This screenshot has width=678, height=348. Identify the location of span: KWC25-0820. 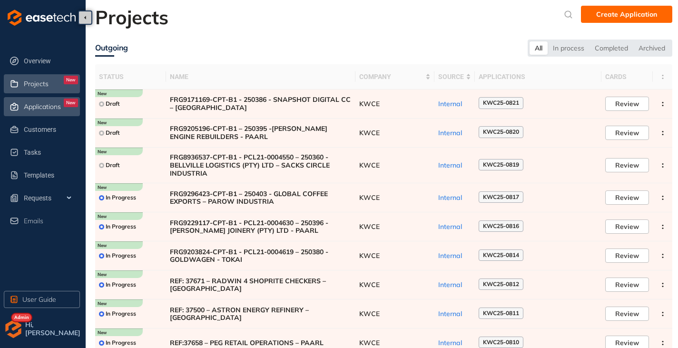
(501, 132).